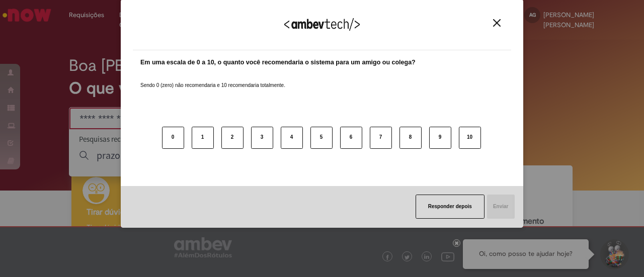 The height and width of the screenshot is (277, 644). I want to click on button: Responder depois, so click(450, 207).